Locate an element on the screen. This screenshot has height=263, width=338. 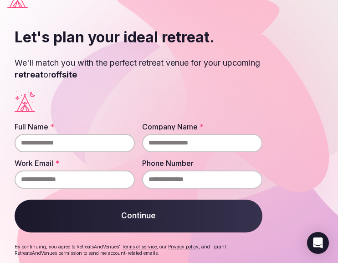
label: Full Name is located at coordinates (75, 127).